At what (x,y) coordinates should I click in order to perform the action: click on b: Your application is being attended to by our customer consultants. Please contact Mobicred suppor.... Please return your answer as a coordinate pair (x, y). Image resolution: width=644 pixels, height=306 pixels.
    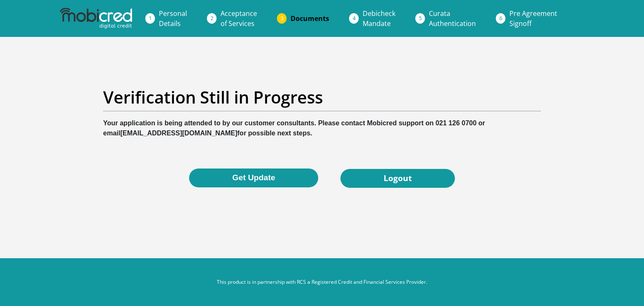
    Looking at the image, I should click on (294, 128).